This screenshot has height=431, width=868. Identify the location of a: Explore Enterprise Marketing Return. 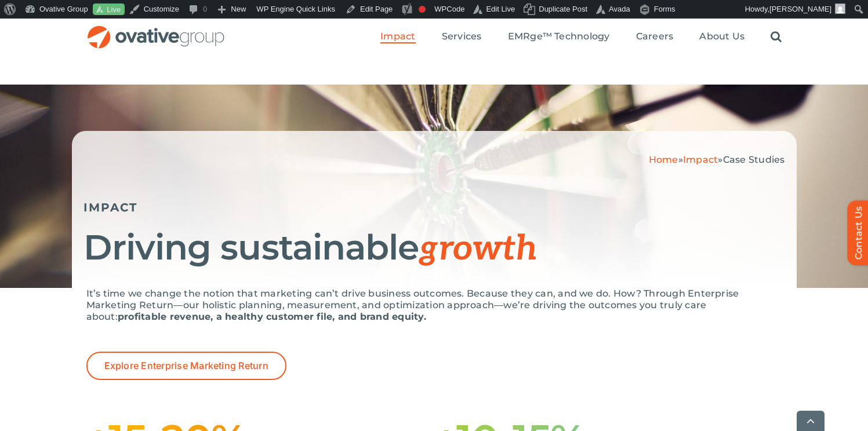
(186, 366).